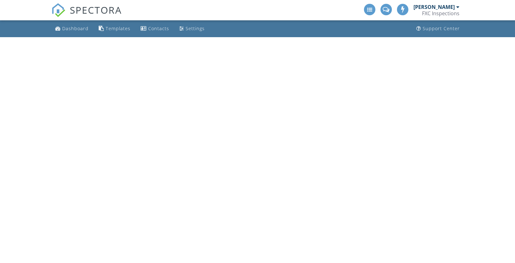  I want to click on a: Settings, so click(192, 29).